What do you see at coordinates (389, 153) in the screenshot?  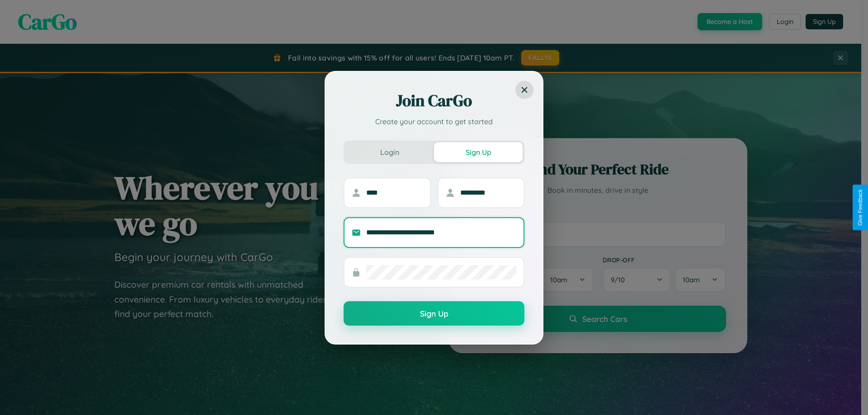 I see `button: Login` at bounding box center [389, 153].